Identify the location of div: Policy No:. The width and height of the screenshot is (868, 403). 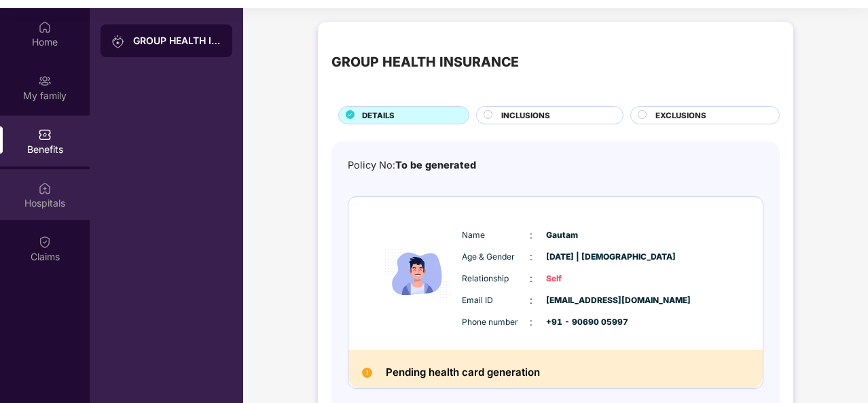
(411, 165).